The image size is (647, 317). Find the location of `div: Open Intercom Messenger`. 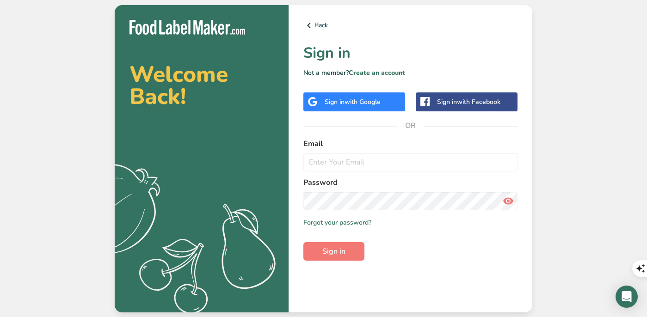

div: Open Intercom Messenger is located at coordinates (626, 297).